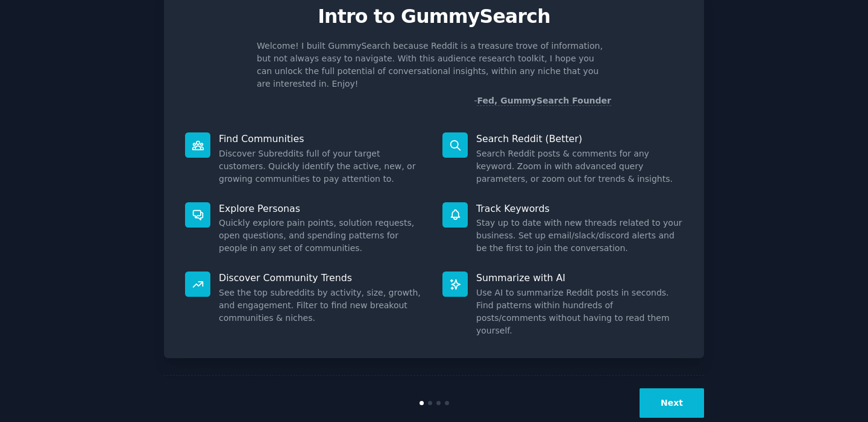  I want to click on a: Fed, GummySearch Founder, so click(543, 101).